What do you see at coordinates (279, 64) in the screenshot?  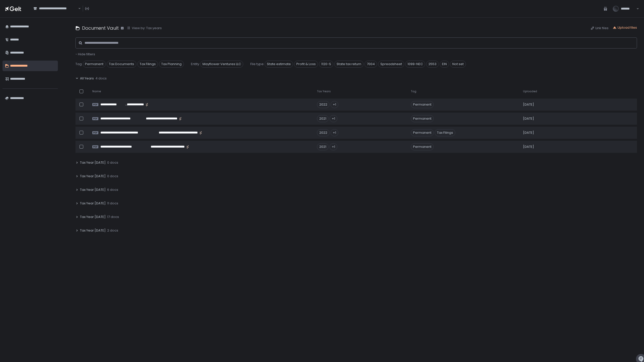 I see `span: State estimate` at bounding box center [279, 64].